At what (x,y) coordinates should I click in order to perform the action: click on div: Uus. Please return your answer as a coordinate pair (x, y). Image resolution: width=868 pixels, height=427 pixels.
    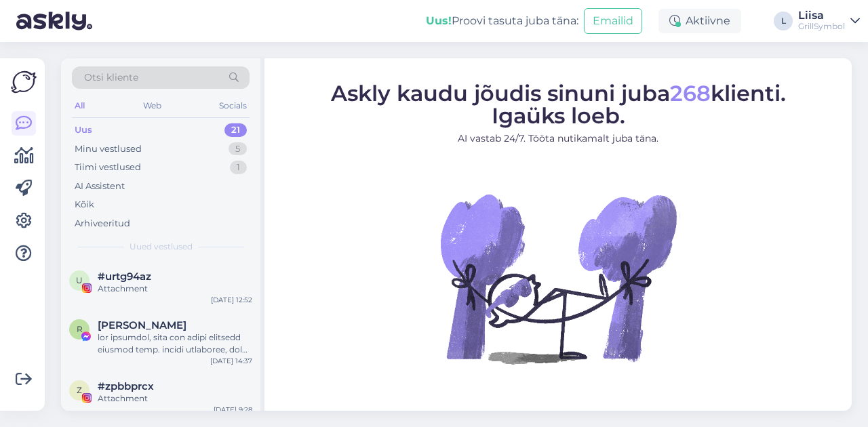
    Looking at the image, I should click on (83, 130).